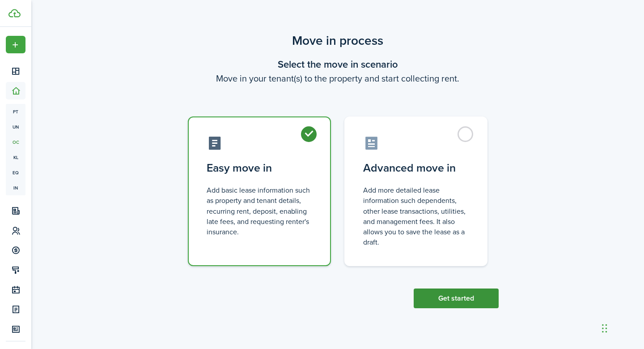 This screenshot has height=349, width=644. Describe the element at coordinates (259, 168) in the screenshot. I see `control-radio-card-title: Easy move in` at that location.